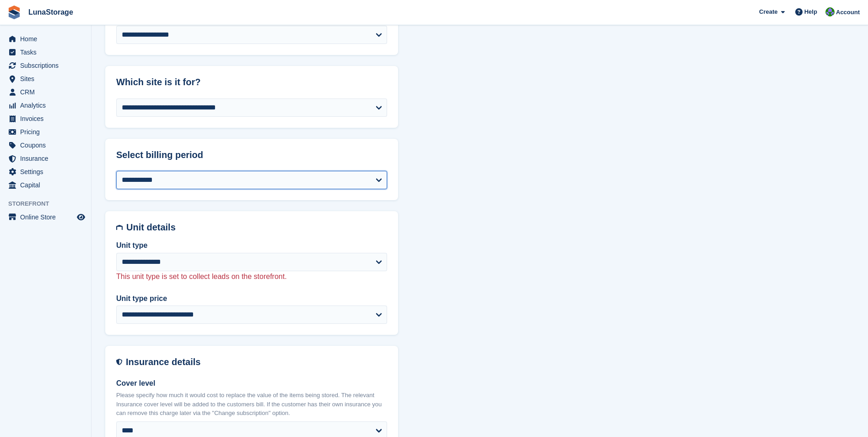 This screenshot has height=437, width=868. I want to click on span: Insurance, so click(48, 159).